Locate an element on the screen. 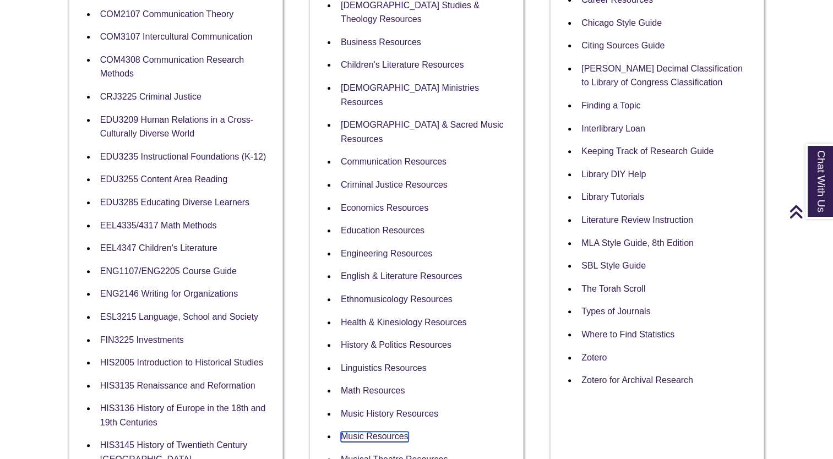 This screenshot has width=833, height=459. a: Types of Journals is located at coordinates (616, 311).